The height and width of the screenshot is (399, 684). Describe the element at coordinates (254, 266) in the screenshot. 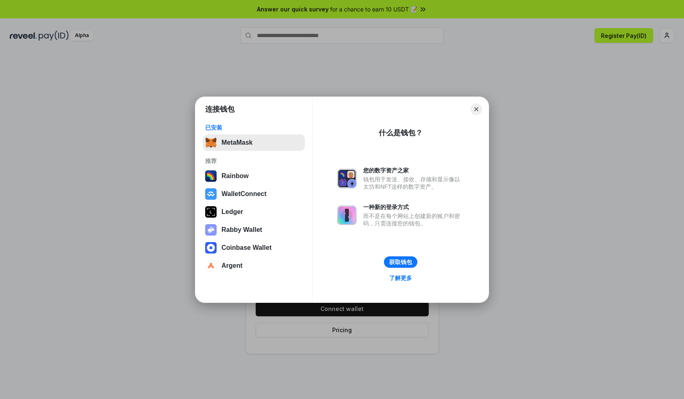

I see `button: Argent` at that location.